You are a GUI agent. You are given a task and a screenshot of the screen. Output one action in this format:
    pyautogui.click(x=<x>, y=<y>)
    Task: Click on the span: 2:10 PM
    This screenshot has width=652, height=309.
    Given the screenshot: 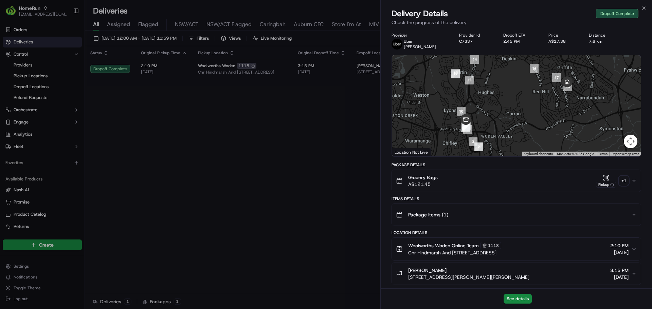 What is the action you would take?
    pyautogui.click(x=620, y=246)
    